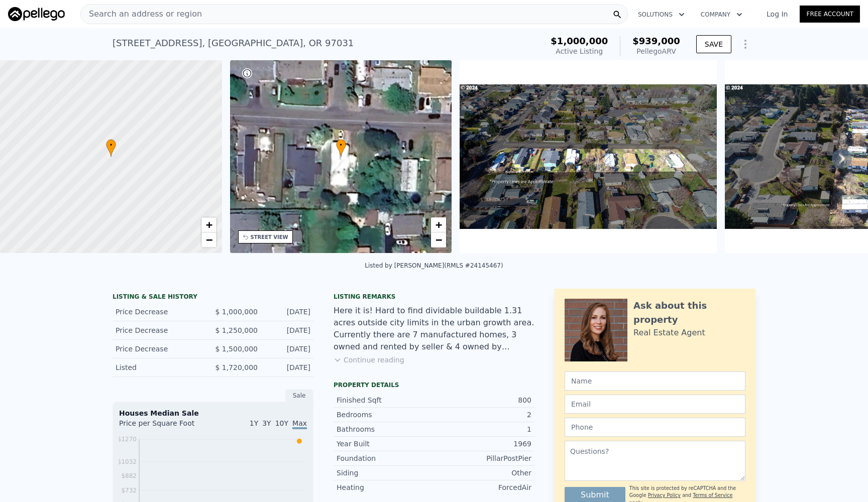 This screenshot has width=868, height=502. What do you see at coordinates (385, 444) in the screenshot?
I see `div: Year Built` at bounding box center [385, 444].